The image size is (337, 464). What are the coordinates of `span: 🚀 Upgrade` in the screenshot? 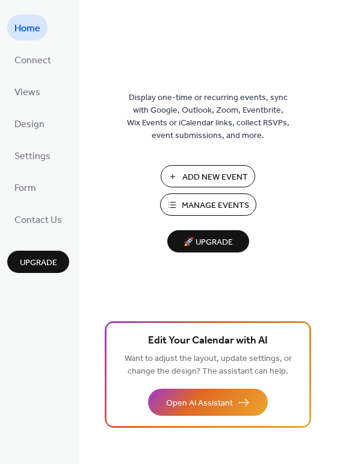 It's located at (208, 242).